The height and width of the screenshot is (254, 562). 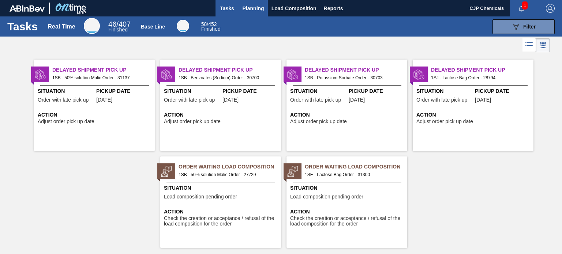 What do you see at coordinates (524, 5) in the screenshot?
I see `span: 1` at bounding box center [524, 5].